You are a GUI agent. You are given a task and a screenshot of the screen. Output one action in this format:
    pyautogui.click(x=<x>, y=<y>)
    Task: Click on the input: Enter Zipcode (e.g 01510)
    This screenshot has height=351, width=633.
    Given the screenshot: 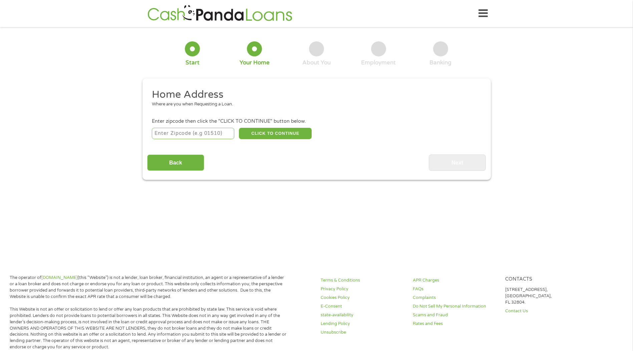 What is the action you would take?
    pyautogui.click(x=193, y=133)
    